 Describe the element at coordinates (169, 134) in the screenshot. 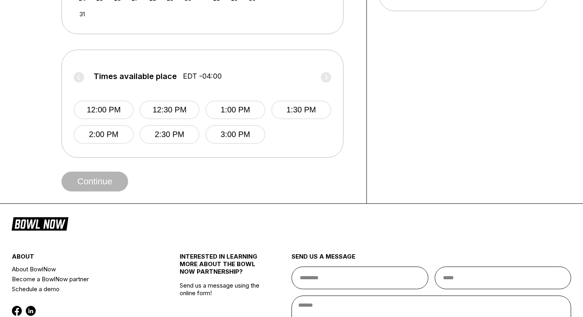

I see `button: 2:30 PM` at that location.